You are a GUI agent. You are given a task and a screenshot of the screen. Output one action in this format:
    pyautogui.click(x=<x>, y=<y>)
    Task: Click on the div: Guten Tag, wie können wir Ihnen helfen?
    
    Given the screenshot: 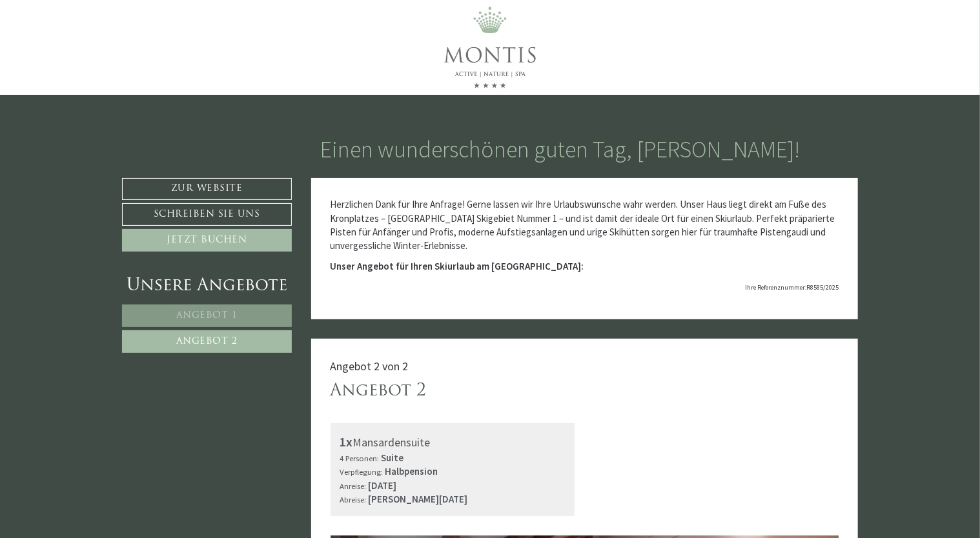 What is the action you would take?
    pyautogui.click(x=100, y=53)
    